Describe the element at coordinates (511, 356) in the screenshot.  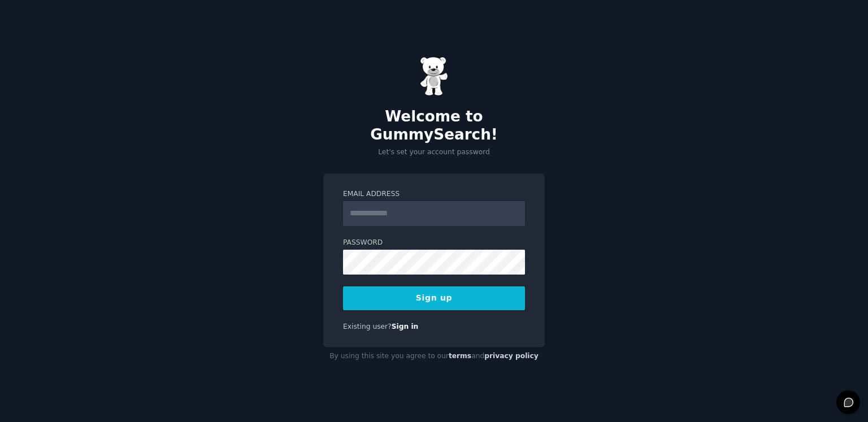
I see `a: privacy policy` at that location.